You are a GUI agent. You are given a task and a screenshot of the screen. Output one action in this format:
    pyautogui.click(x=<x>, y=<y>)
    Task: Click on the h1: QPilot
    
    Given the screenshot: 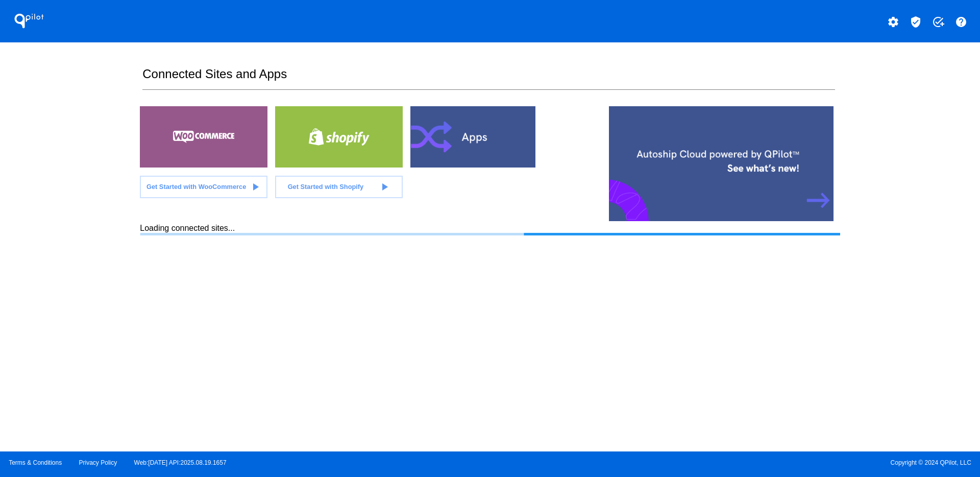 What is the action you would take?
    pyautogui.click(x=29, y=21)
    